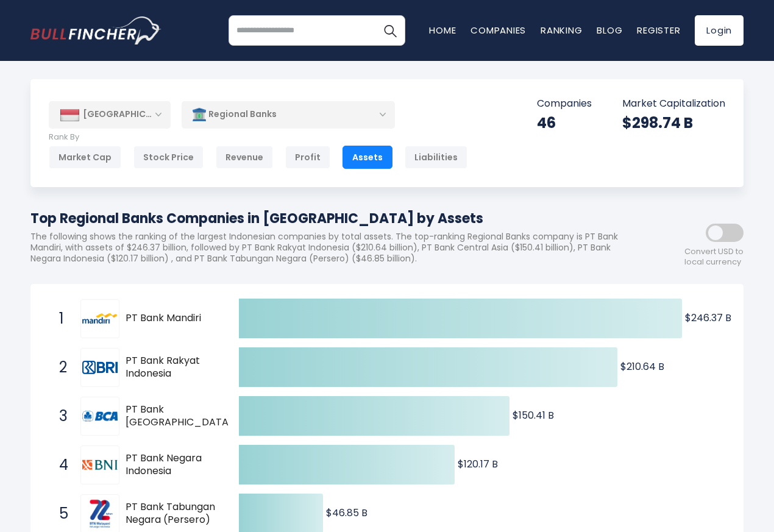  What do you see at coordinates (442, 30) in the screenshot?
I see `a: Home` at bounding box center [442, 30].